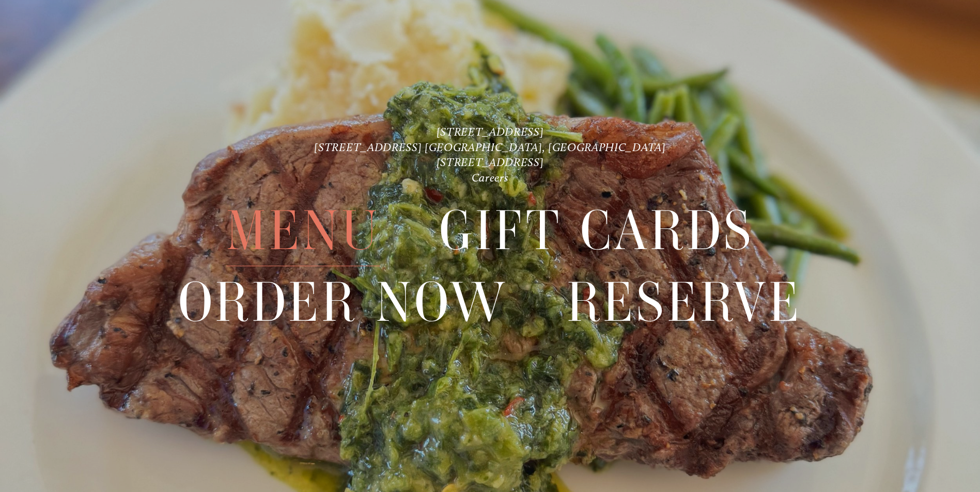 The height and width of the screenshot is (492, 980). Describe the element at coordinates (304, 231) in the screenshot. I see `a: Menu` at that location.